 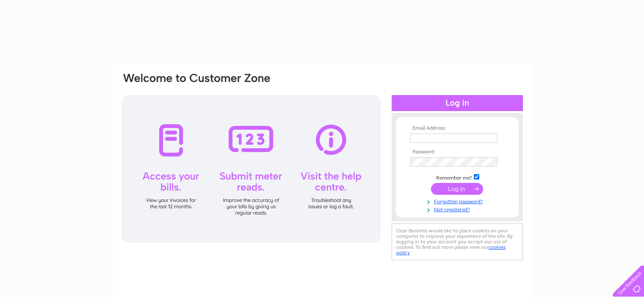 What do you see at coordinates (457, 242) in the screenshot?
I see `div: Clear Business would like to place cookies on your computer to improve your experience of the sit...` at bounding box center [457, 242].